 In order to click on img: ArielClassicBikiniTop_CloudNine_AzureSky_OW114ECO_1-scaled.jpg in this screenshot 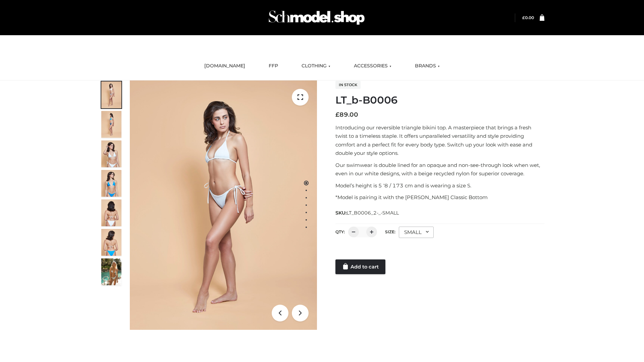, I will do `click(112, 95)`.